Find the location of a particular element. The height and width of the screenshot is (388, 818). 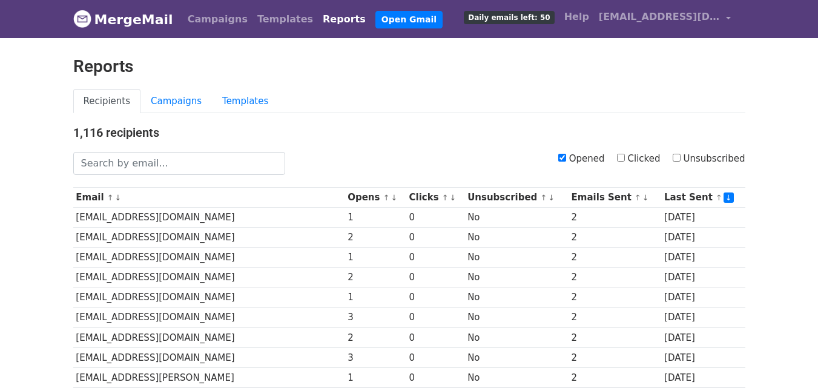

h2: Reports is located at coordinates (409, 67).